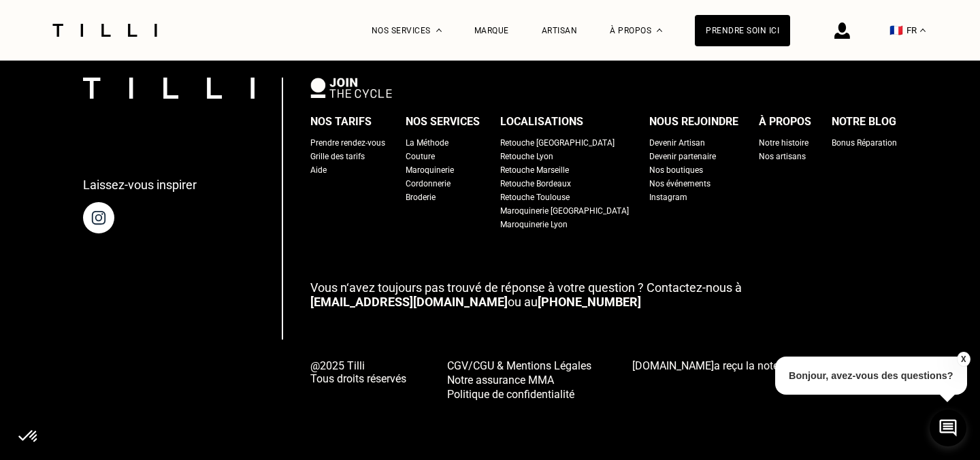  What do you see at coordinates (660, 30) in the screenshot?
I see `img: Menu déroulant à propos` at bounding box center [660, 30].